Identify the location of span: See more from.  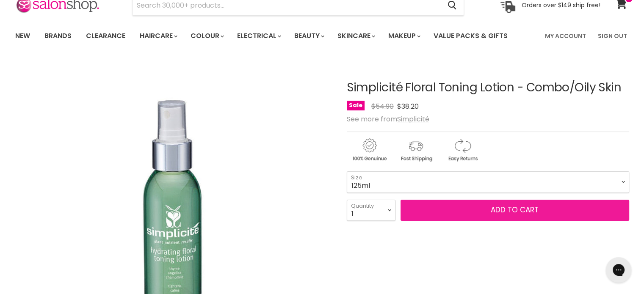
(388, 119).